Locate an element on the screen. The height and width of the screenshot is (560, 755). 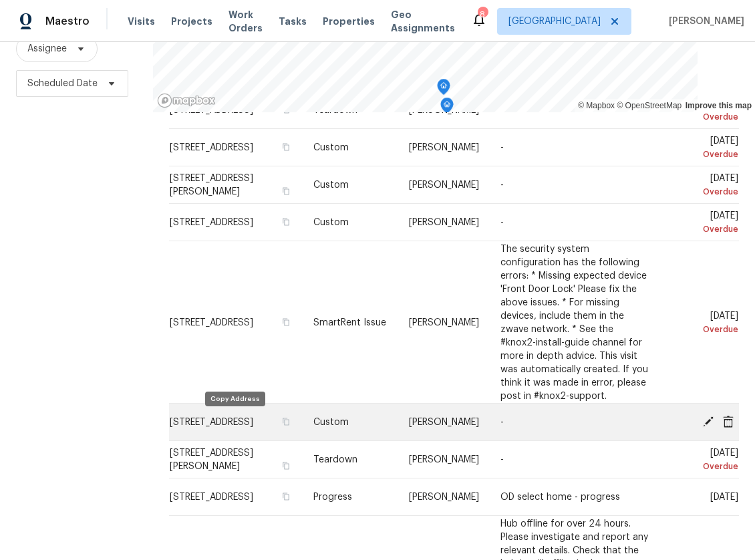
span: Projects is located at coordinates (191, 21).